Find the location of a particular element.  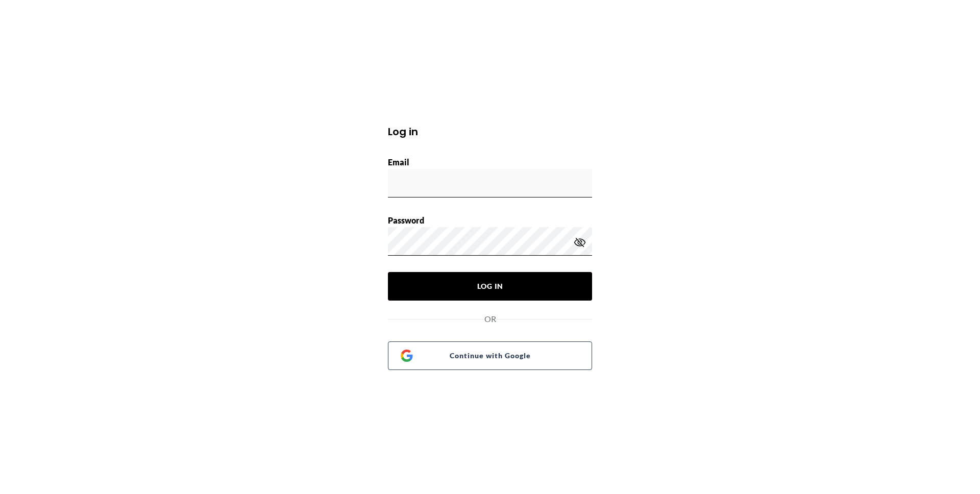

div: OR is located at coordinates (490, 319).